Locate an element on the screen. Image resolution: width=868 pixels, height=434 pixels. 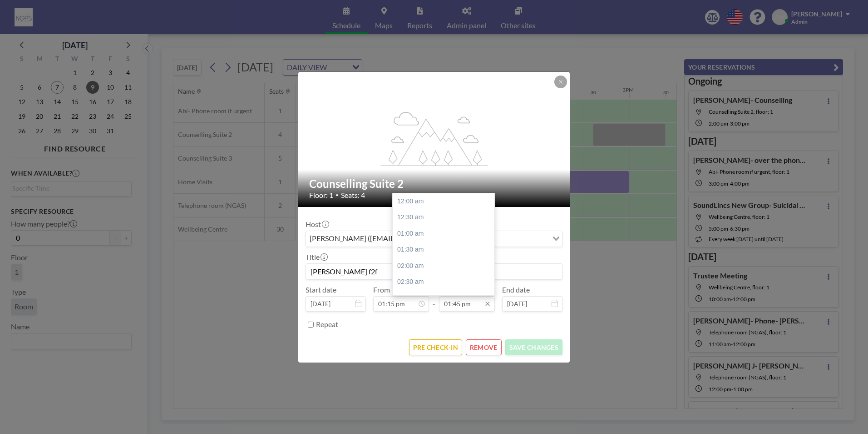
div: 01:00 am is located at coordinates (446, 233).